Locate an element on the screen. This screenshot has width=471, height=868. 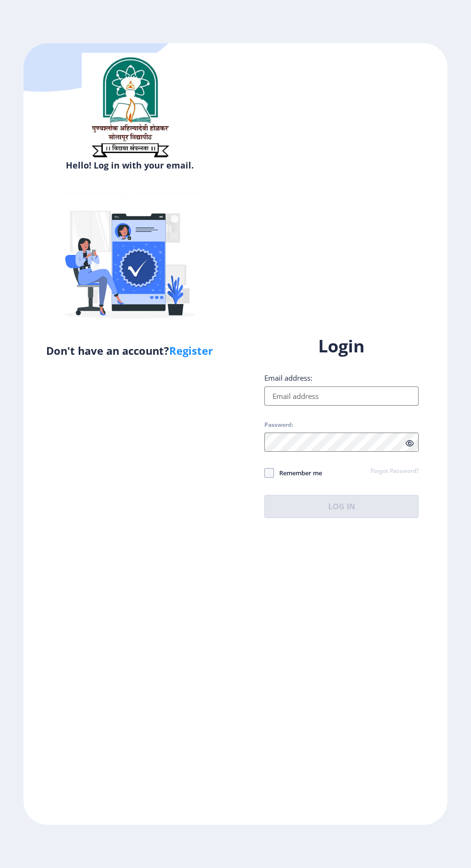
button: Log In is located at coordinates (341, 507).